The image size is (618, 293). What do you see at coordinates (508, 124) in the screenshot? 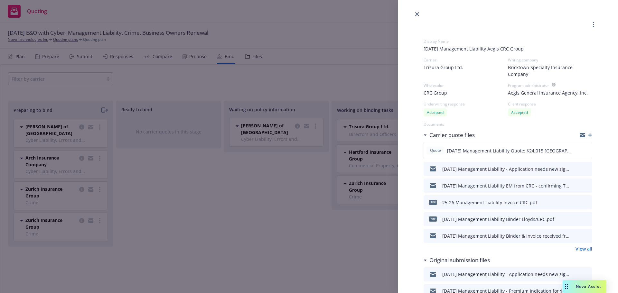
I see `div: Documents` at bounding box center [508, 124].